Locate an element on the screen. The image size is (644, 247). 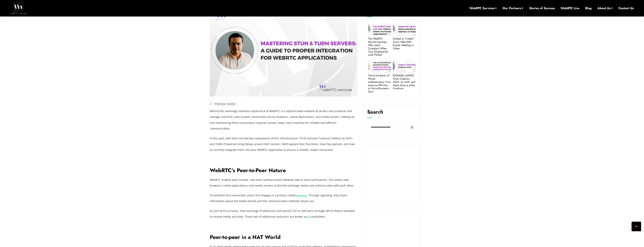
a: The WebRTC Monitoring Gap: Why Users Complain When Your Dashboards Look Perfect is located at coordinates (379, 47).